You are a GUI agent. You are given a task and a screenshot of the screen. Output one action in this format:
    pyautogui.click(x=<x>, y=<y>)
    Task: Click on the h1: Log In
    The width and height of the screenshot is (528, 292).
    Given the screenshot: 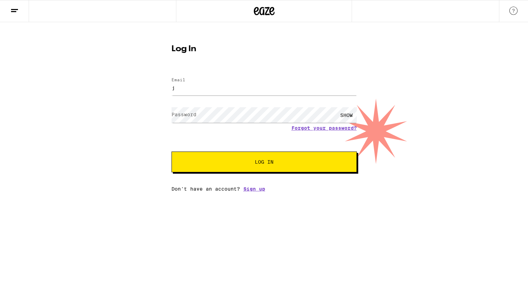 What is the action you would take?
    pyautogui.click(x=264, y=49)
    